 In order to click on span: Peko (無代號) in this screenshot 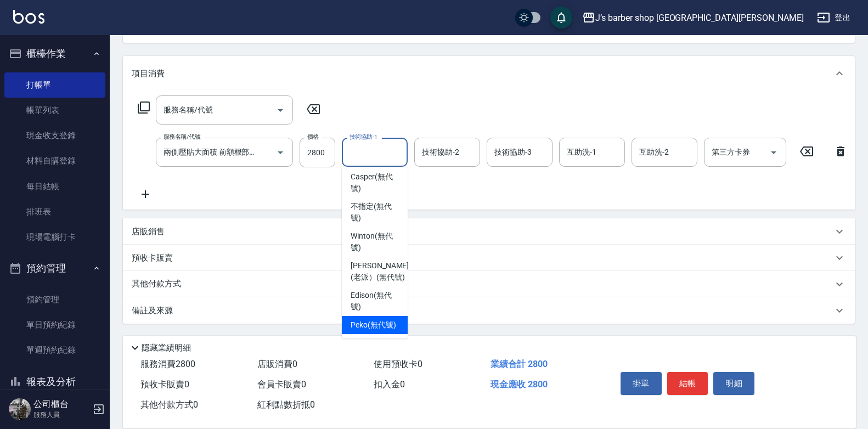, I will do `click(373, 325)`.